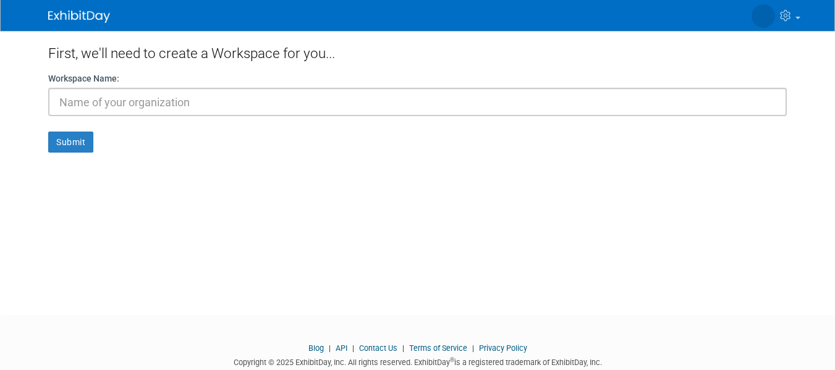 This screenshot has width=835, height=370. Describe the element at coordinates (417, 51) in the screenshot. I see `div: First, we'll need to create a Workspace for you...` at that location.